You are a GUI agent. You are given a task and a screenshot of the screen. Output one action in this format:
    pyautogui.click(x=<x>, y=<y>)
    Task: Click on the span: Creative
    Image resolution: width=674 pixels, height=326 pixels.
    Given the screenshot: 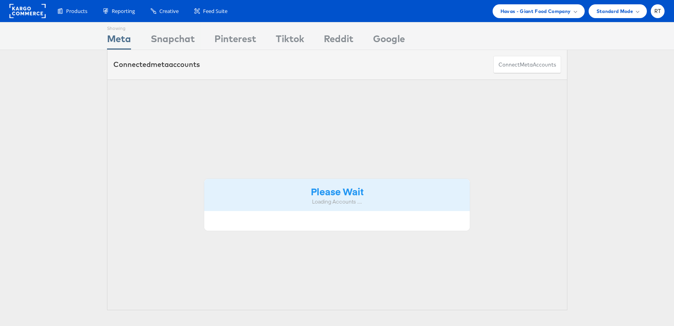 What is the action you would take?
    pyautogui.click(x=169, y=11)
    